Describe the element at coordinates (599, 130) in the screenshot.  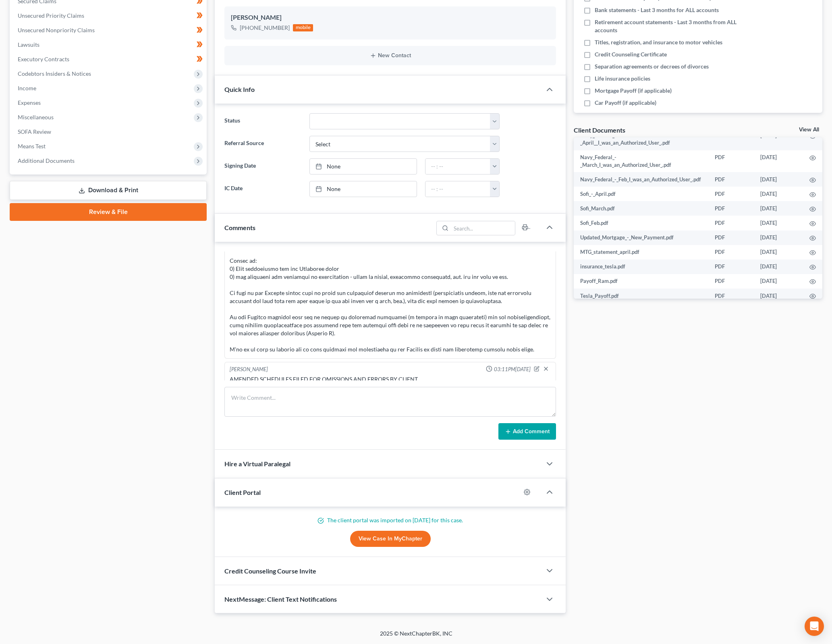
I see `div: Client Documents` at that location.